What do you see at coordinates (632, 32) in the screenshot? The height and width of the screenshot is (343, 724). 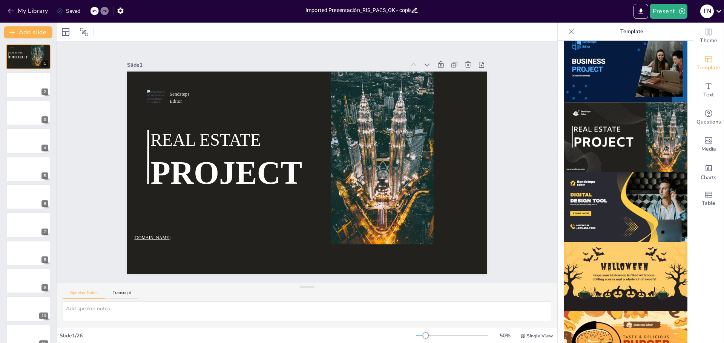 I see `p: Template` at bounding box center [632, 32].